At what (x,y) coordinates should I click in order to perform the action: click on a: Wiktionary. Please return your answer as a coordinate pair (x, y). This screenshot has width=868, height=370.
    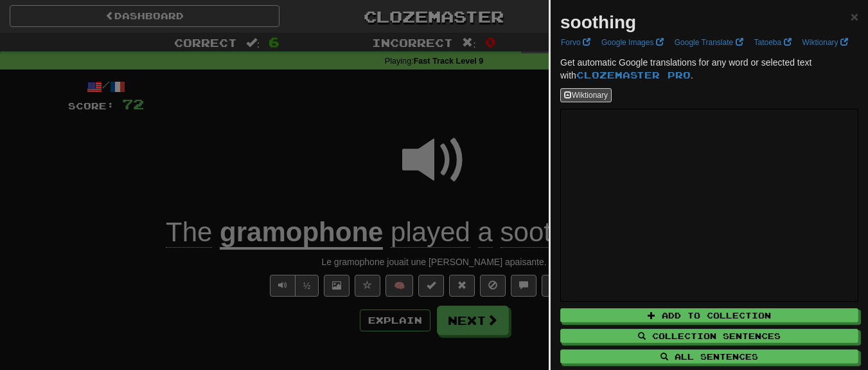
    Looking at the image, I should click on (824, 42).